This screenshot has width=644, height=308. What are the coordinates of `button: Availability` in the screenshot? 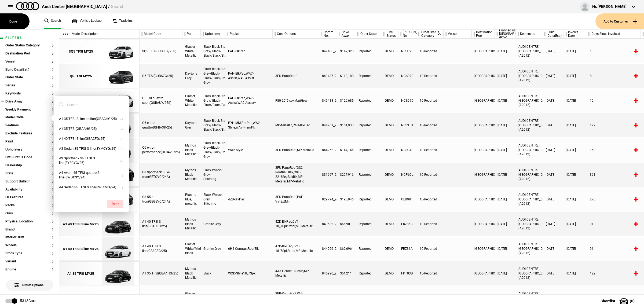 It's located at (30, 190).